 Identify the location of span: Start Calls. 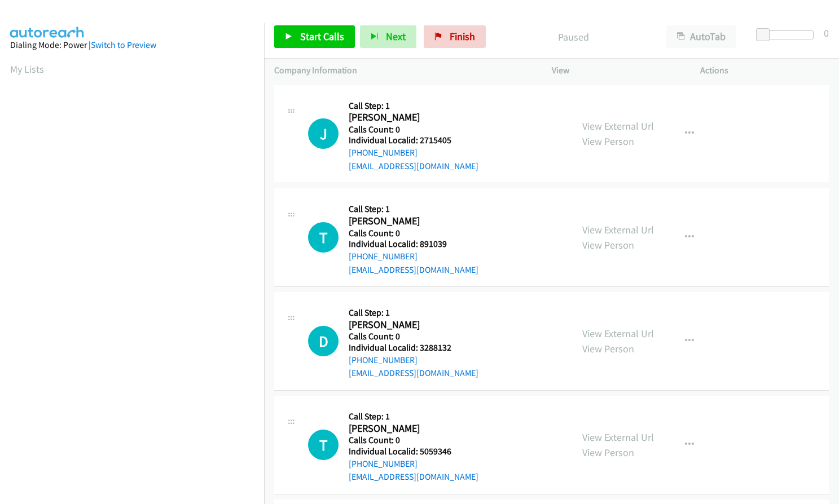
(322, 36).